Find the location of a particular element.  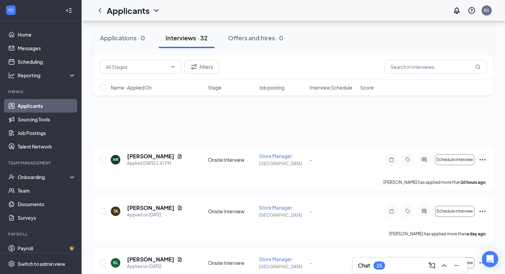

div: Hiring is located at coordinates (41, 92).